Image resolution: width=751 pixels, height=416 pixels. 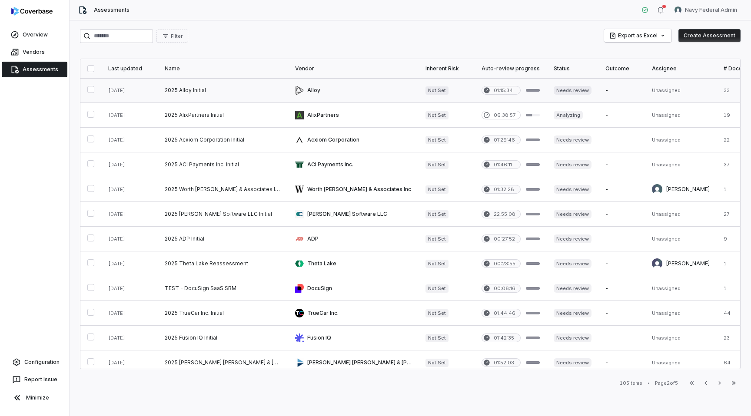 What do you see at coordinates (130, 69) in the screenshot?
I see `div: Last updated` at bounding box center [130, 69].